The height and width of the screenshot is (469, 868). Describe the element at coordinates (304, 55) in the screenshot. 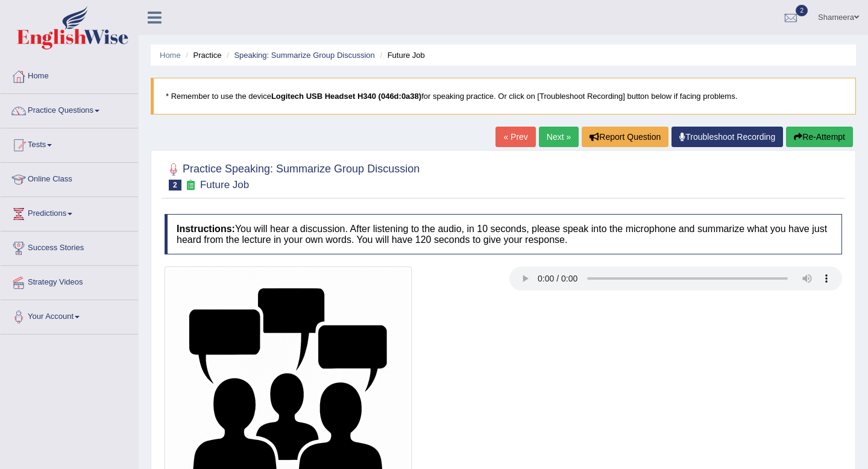

I see `a: Speaking: Summarize Group Discussion` at that location.